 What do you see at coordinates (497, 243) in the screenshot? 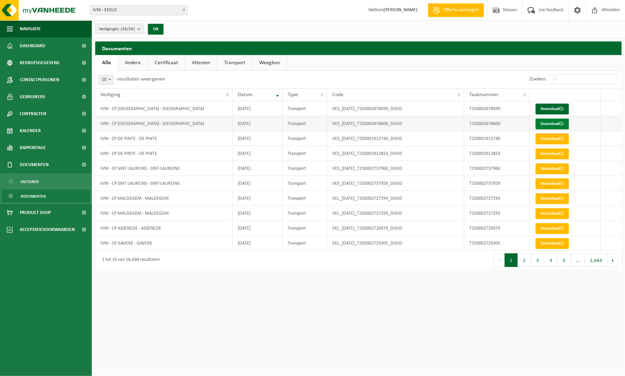
I see `td: T250002729305` at bounding box center [497, 243].